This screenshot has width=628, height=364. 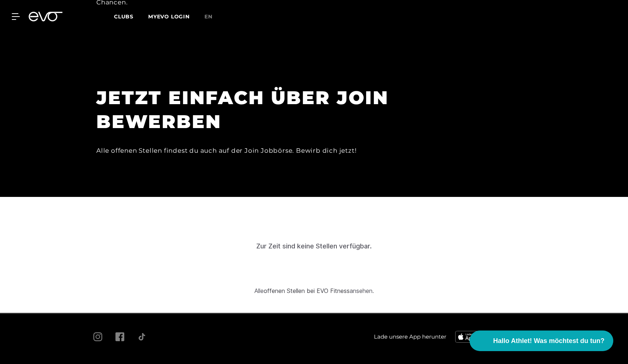 I want to click on a: MYEVO LOGIN, so click(x=169, y=17).